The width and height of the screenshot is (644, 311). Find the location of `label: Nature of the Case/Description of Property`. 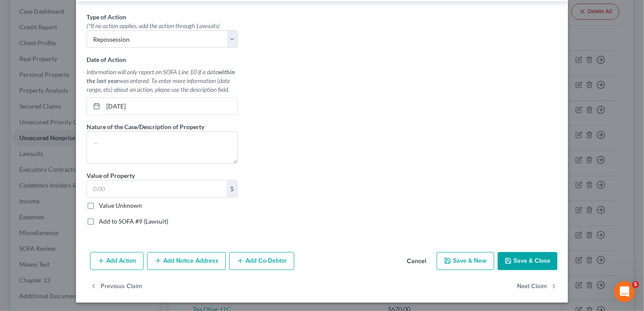

label: Nature of the Case/Description of Property is located at coordinates (145, 127).